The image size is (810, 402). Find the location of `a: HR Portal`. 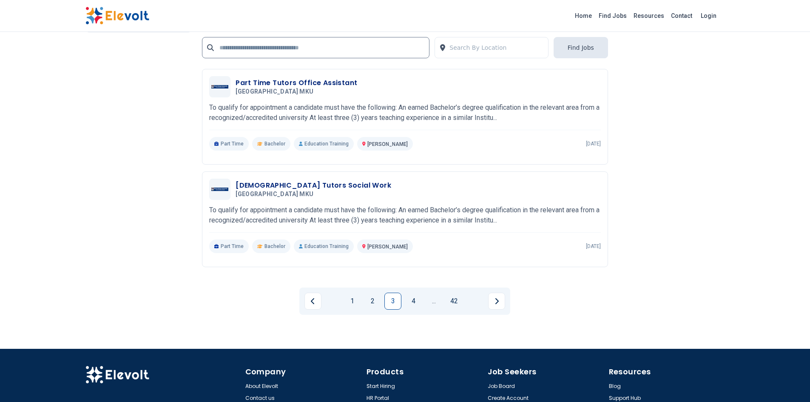

a: HR Portal is located at coordinates (378, 398).